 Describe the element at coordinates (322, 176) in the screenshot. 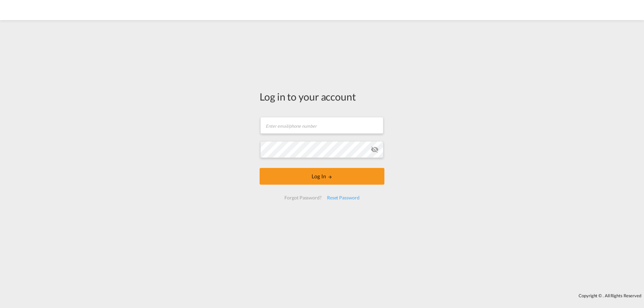

I see `button: LOGIN` at that location.